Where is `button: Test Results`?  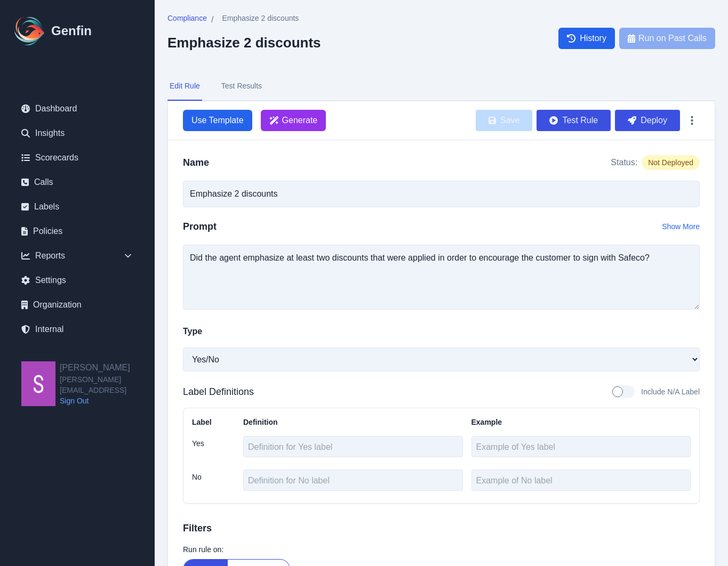 button: Test Results is located at coordinates (241, 86).